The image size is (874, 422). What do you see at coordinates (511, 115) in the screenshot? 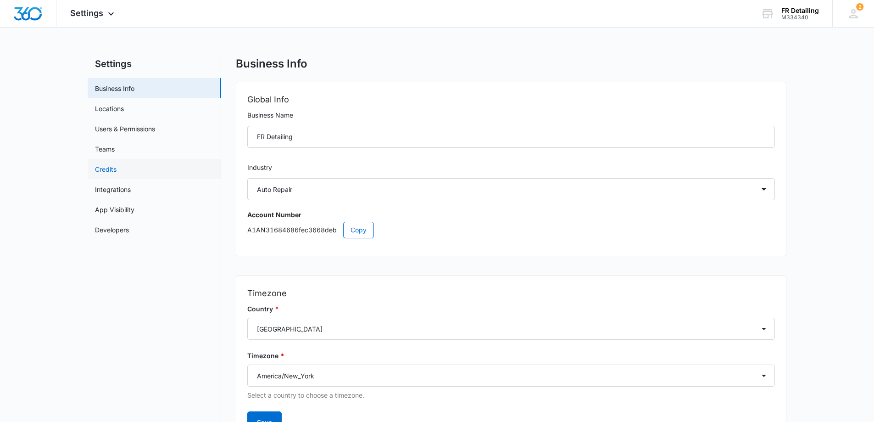
I see `label: Business Name` at bounding box center [511, 115].